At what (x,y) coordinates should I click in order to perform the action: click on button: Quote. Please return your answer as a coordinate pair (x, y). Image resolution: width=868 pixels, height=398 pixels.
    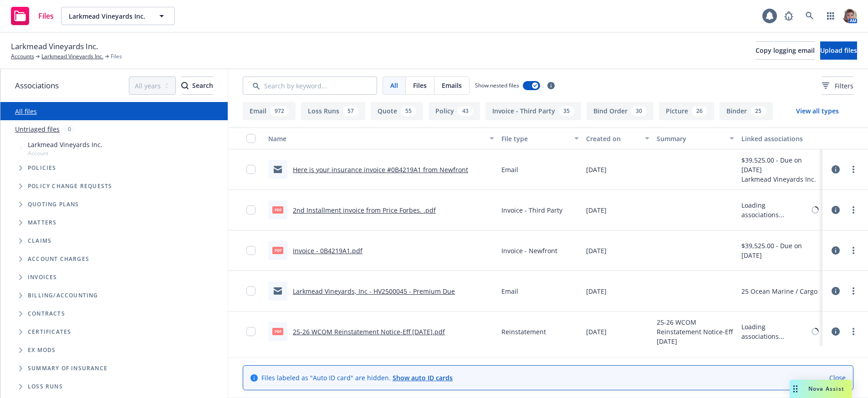
    Looking at the image, I should click on (397, 111).